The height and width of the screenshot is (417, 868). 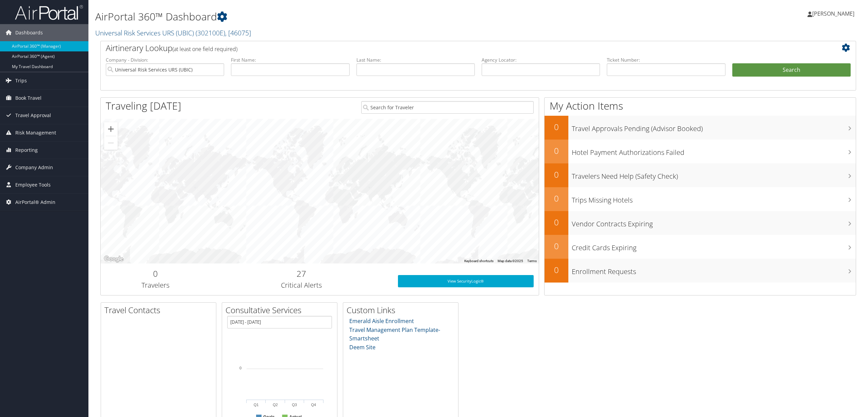 What do you see at coordinates (34, 167) in the screenshot?
I see `span: Company Admin` at bounding box center [34, 167].